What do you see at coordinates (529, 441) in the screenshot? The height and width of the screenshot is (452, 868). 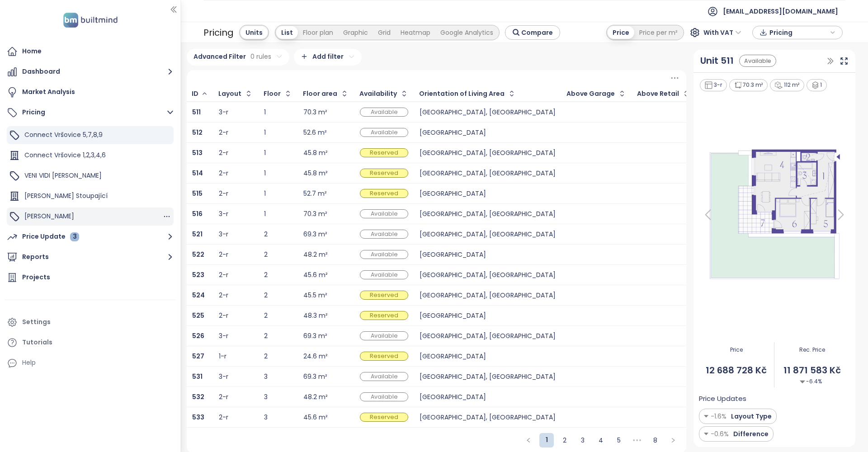 I see `span: left` at bounding box center [529, 441].